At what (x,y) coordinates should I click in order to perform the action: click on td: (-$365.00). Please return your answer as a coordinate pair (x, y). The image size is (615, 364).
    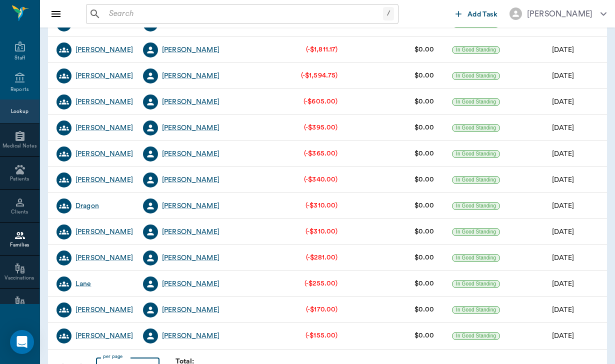
    Looking at the image, I should click on (321, 153).